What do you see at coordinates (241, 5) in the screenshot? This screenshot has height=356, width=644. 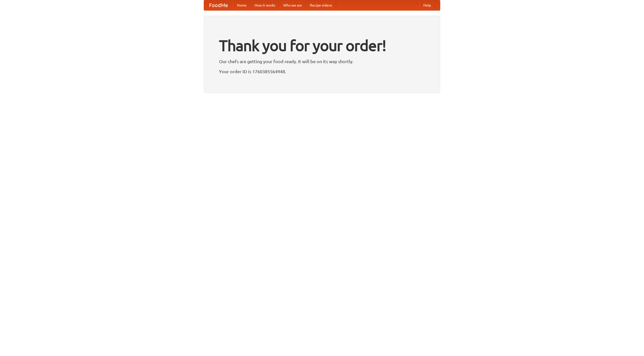 I see `a: Home` at bounding box center [241, 5].